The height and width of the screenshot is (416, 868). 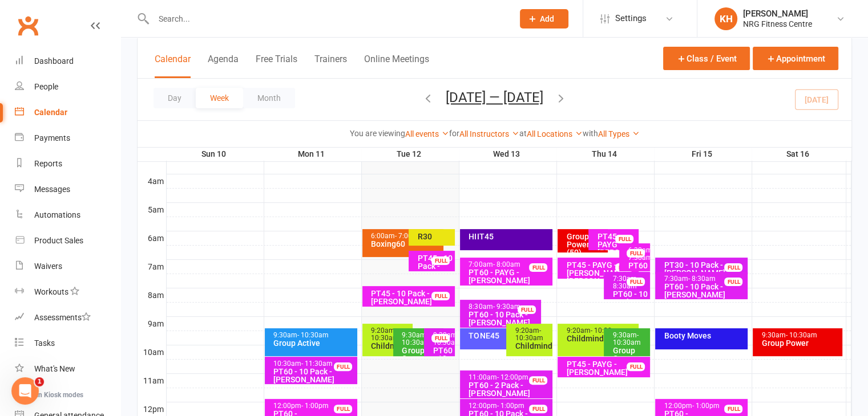 I want to click on button: Free Trials, so click(x=276, y=65).